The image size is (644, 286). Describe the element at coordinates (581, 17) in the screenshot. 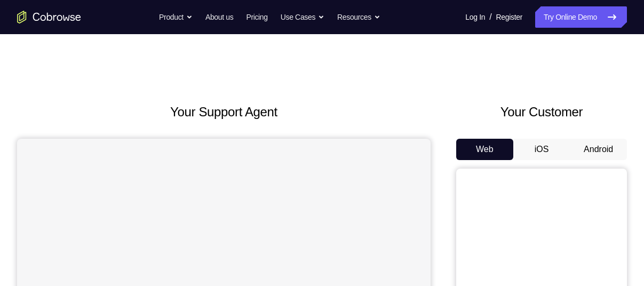

I see `a: Try Online Demo` at that location.